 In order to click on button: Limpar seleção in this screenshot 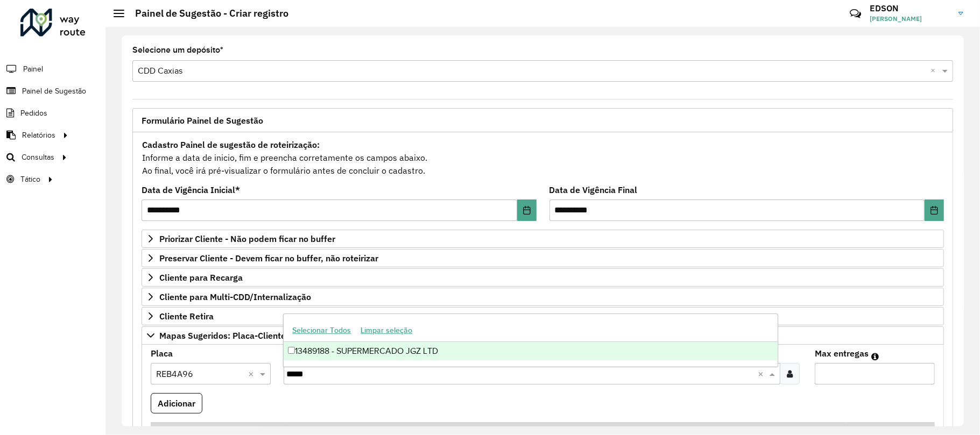, I will do `click(386, 330)`.